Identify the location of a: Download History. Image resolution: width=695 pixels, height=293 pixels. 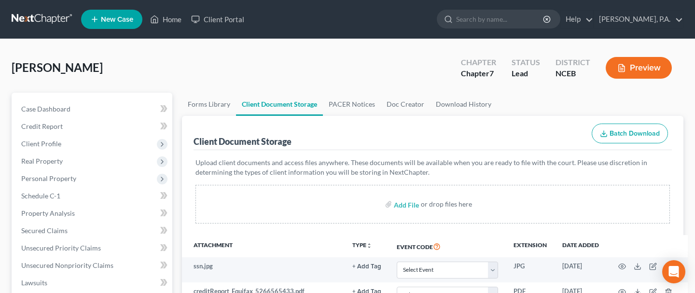
(463, 104).